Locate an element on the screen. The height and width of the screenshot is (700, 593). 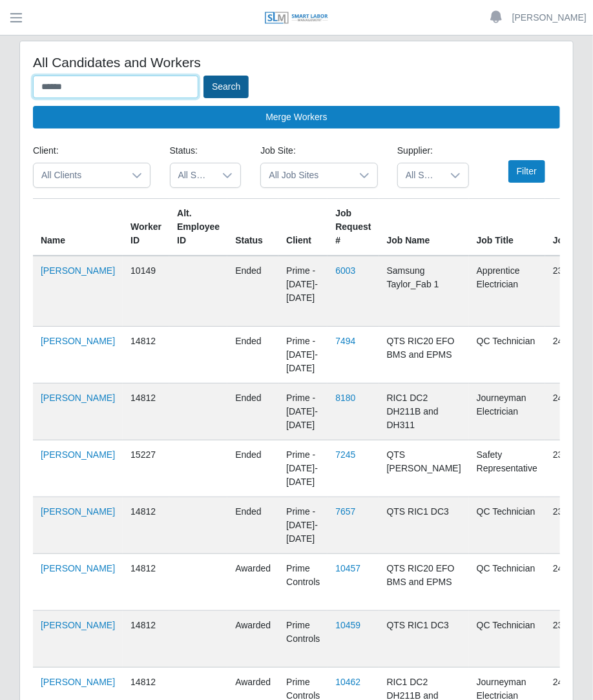
button: Merge Workers is located at coordinates (296, 117).